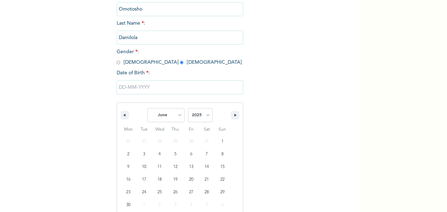  What do you see at coordinates (175, 154) in the screenshot?
I see `span: 5` at bounding box center [175, 154].